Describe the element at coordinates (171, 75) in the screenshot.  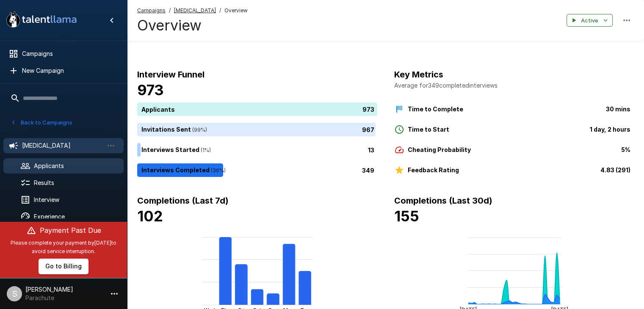
I see `b: Interview Funnel` at that location.